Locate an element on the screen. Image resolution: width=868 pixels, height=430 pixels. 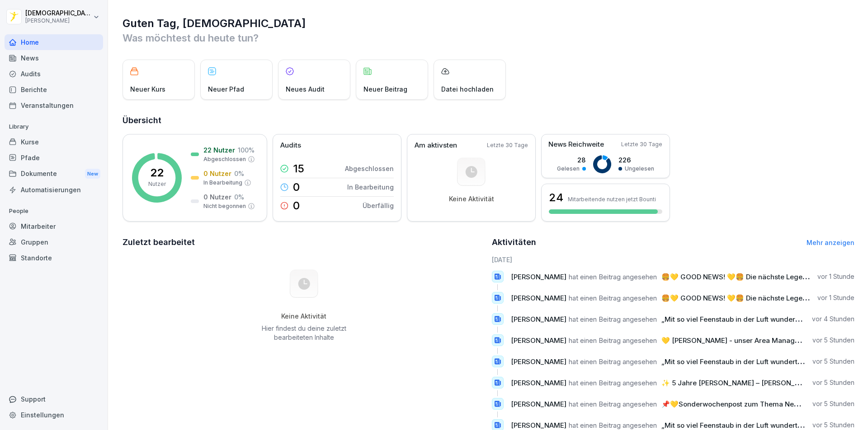
p: Neuer Kurs is located at coordinates (148, 89).